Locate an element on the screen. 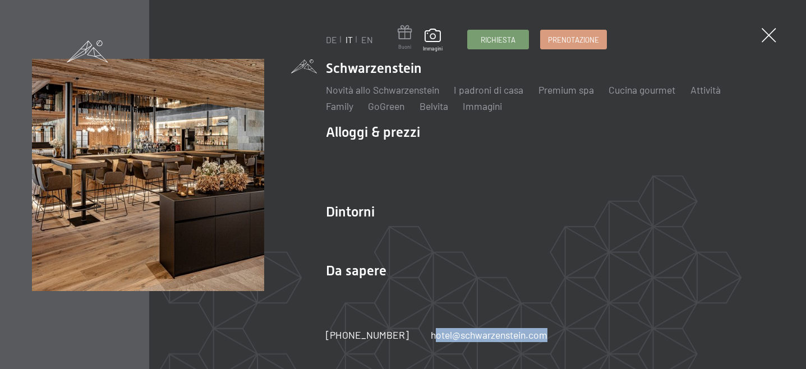 The width and height of the screenshot is (806, 369). a: hotel@schwarzenstein.com is located at coordinates (489, 335).